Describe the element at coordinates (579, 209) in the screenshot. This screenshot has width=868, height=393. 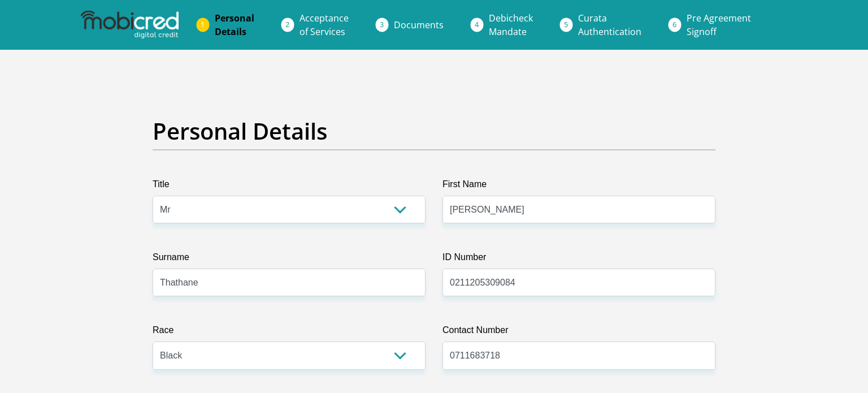
I see `input: First Name` at that location.